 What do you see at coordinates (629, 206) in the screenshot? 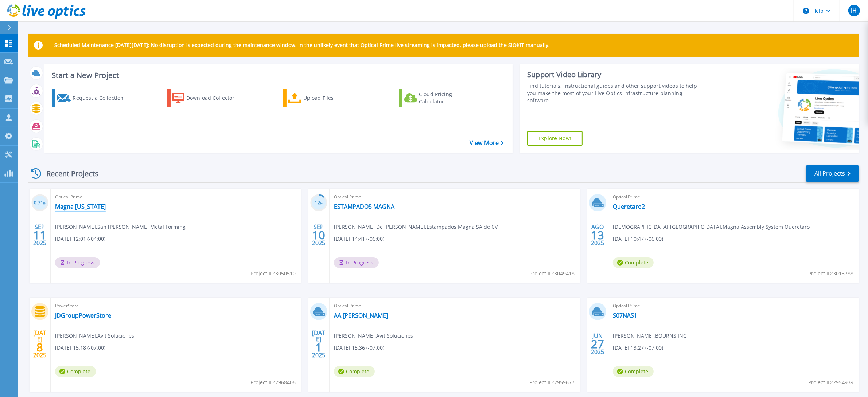
I see `a: Queretaro2` at bounding box center [629, 206].